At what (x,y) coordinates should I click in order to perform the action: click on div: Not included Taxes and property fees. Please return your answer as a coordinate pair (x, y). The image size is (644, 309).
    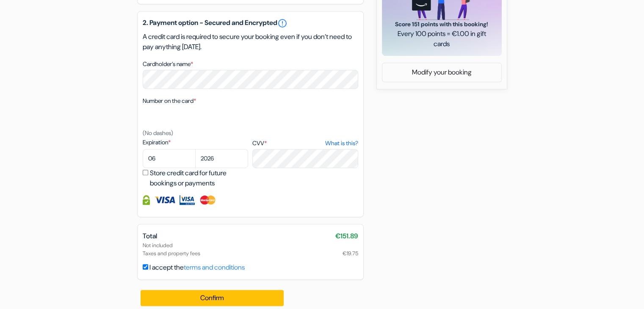
    Looking at the image, I should click on (250, 249).